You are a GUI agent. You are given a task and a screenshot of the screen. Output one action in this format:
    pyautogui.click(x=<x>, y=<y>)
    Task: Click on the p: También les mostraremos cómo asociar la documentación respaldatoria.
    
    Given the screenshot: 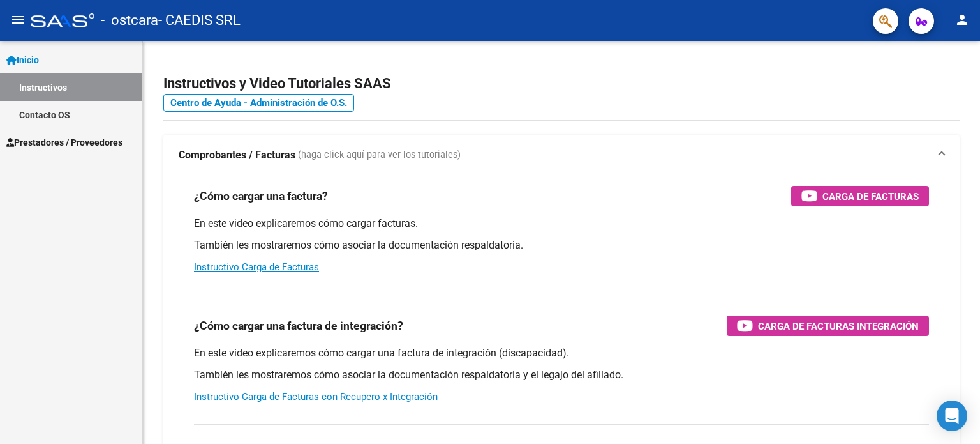 What is the action you would take?
    pyautogui.click(x=562, y=245)
    